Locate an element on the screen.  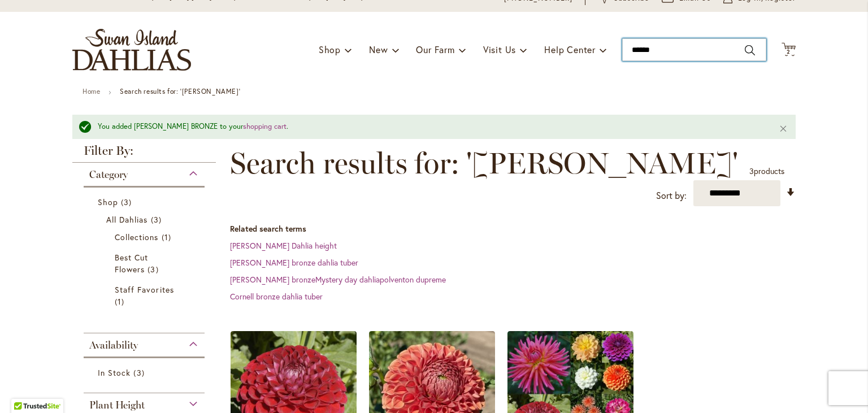
span: New is located at coordinates (378, 49).